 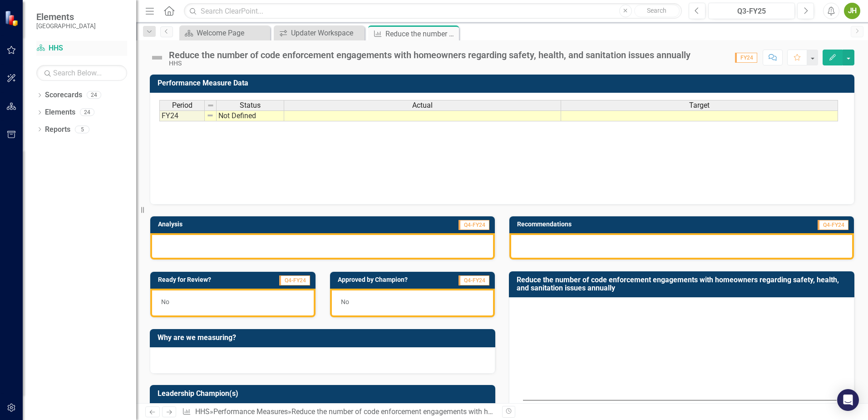 What do you see at coordinates (250, 105) in the screenshot?
I see `span: Status` at bounding box center [250, 105].